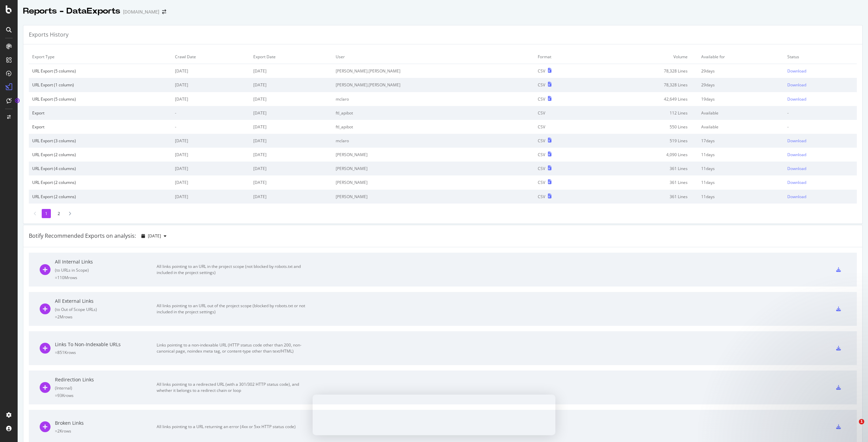 Image resolution: width=868 pixels, height=442 pixels. What do you see at coordinates (645, 113) in the screenshot?
I see `td: 112 Lines` at bounding box center [645, 113].